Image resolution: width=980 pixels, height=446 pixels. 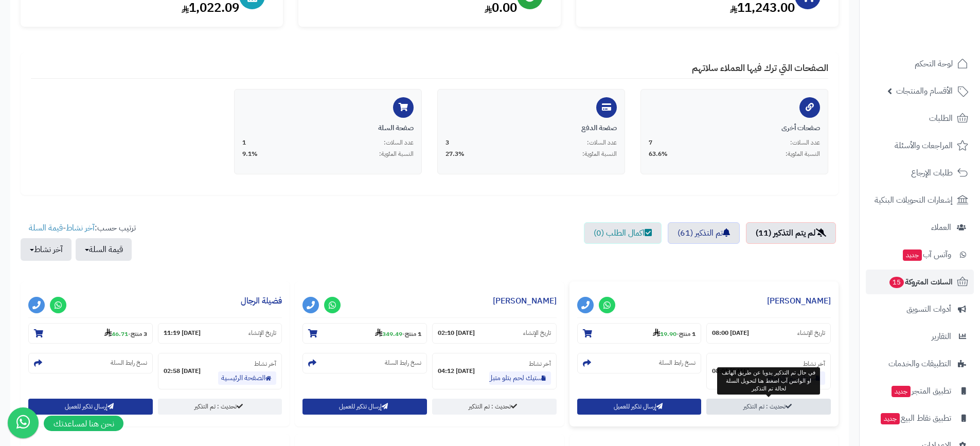 What do you see at coordinates (914, 200) in the screenshot?
I see `span: إشعارات التحويلات البنكية` at bounding box center [914, 200].